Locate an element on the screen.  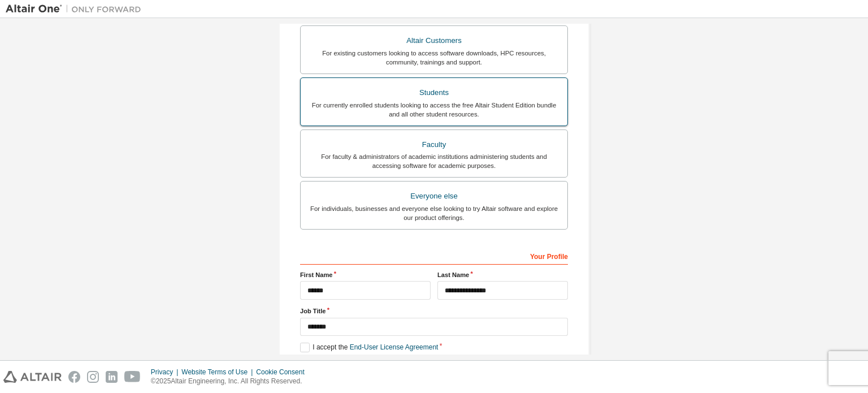
a: End-User License Agreement is located at coordinates (394, 347).